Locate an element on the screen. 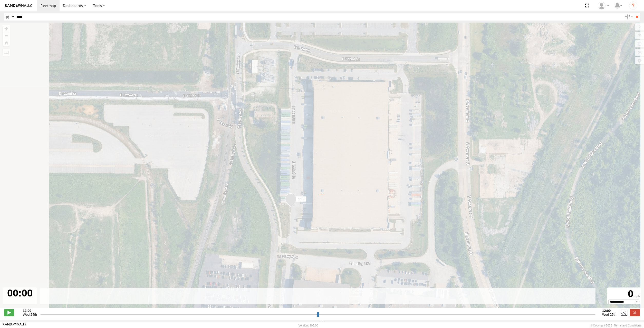  div: © Copyright 2025 - is located at coordinates (616, 325).